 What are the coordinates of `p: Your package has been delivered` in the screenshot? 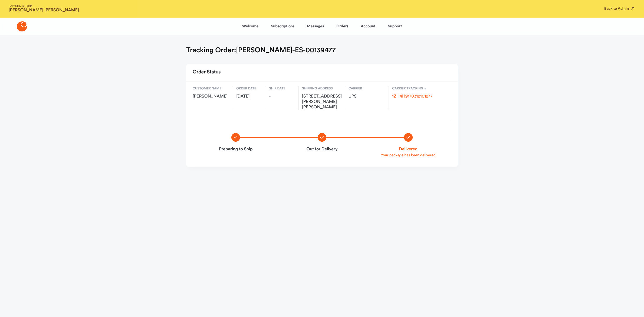 It's located at (408, 155).